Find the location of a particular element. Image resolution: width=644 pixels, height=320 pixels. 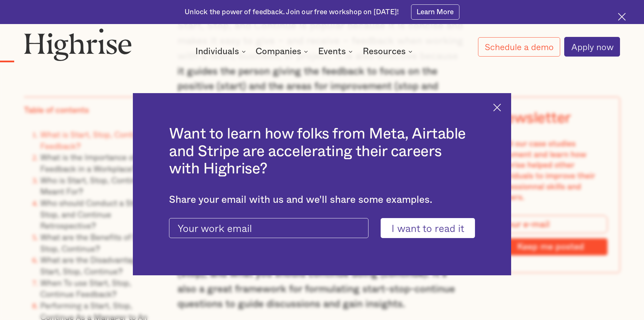

h2: Want to learn how folks from Meta, Airtable and Stripe are accelerating their careers with Highrise? is located at coordinates (322, 151).